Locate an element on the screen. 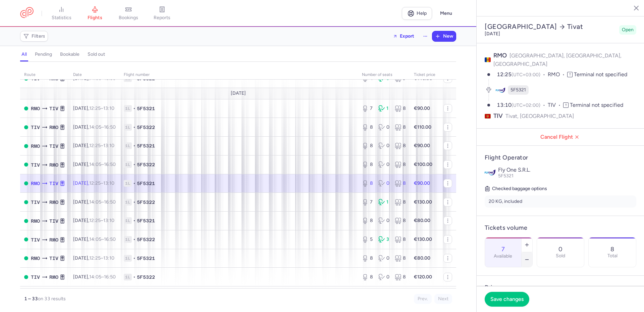 This screenshot has width=644, height=312. span: (UTC+03:00) is located at coordinates (526, 75).